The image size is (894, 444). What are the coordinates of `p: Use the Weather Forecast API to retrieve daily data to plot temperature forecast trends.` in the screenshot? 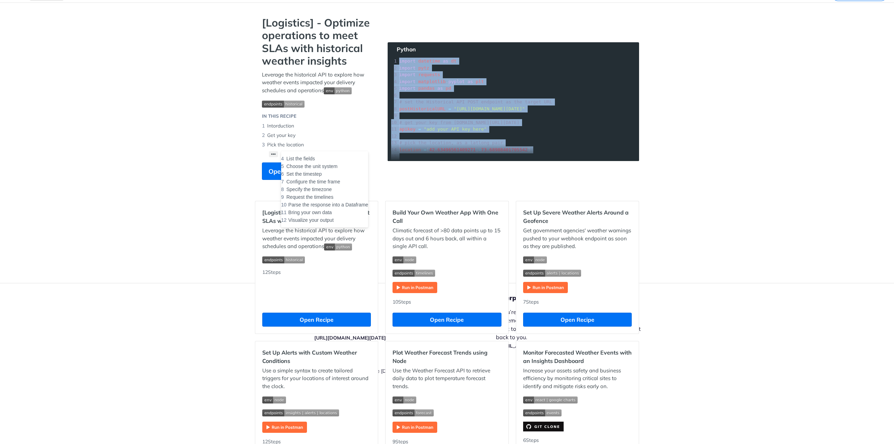 It's located at (447, 379).